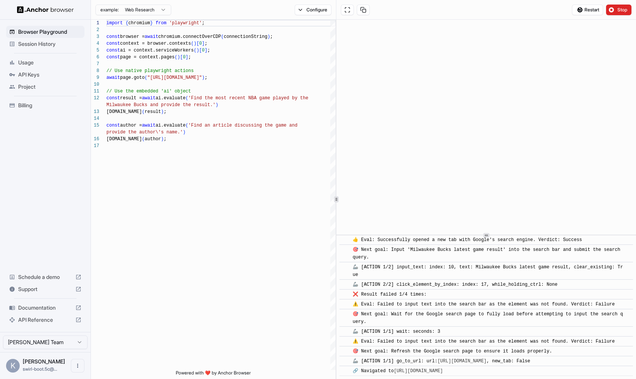  Describe the element at coordinates (484, 341) in the screenshot. I see `span: ⚠️ Eval: Failed to input text into the search bar as the element was not found. Verdict: Failure` at that location.